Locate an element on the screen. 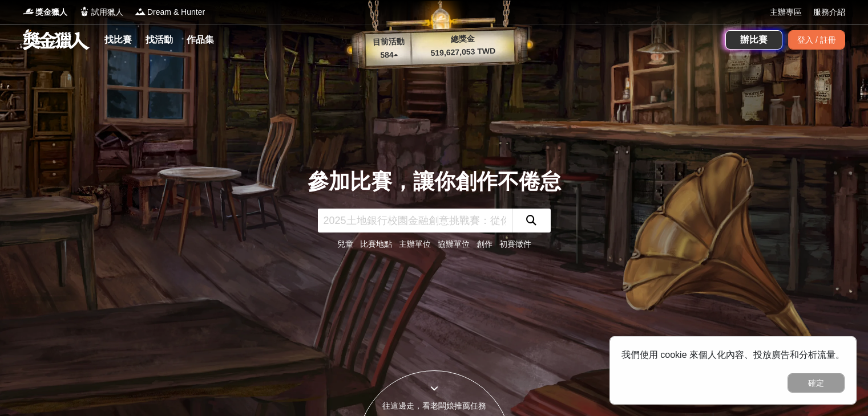  p: 519,627,053 TWD is located at coordinates (462, 52).